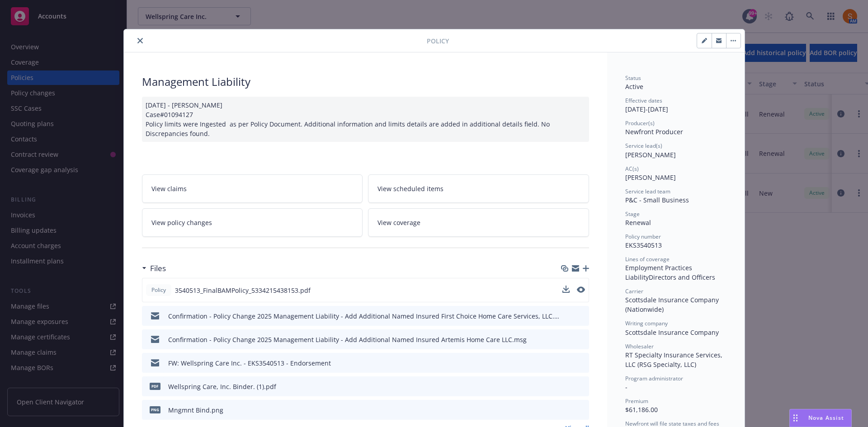  What do you see at coordinates (182, 223) in the screenshot?
I see `span: View policy changes` at bounding box center [182, 223].